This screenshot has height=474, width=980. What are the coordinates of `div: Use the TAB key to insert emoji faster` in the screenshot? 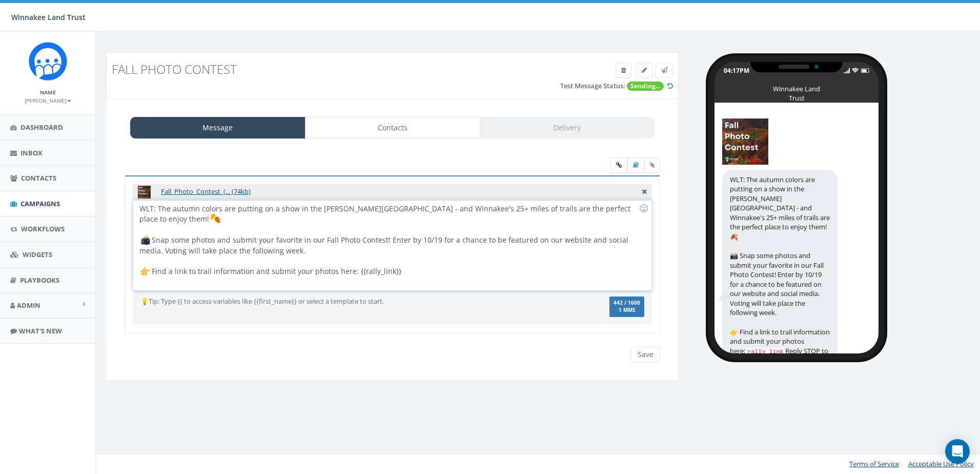 It's located at (644, 208).